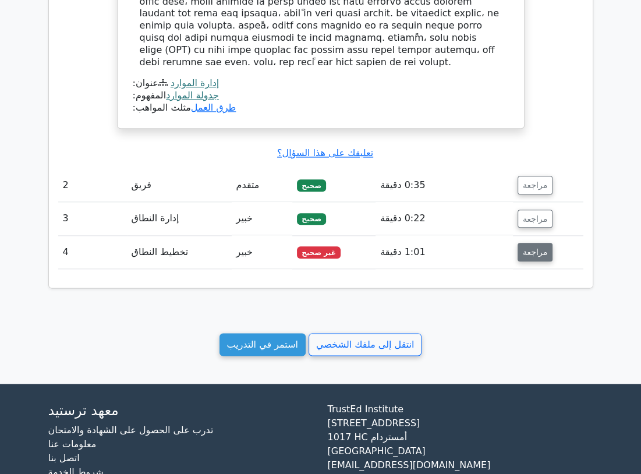  What do you see at coordinates (72, 443) in the screenshot?
I see `font: معلومات عنا` at bounding box center [72, 443].